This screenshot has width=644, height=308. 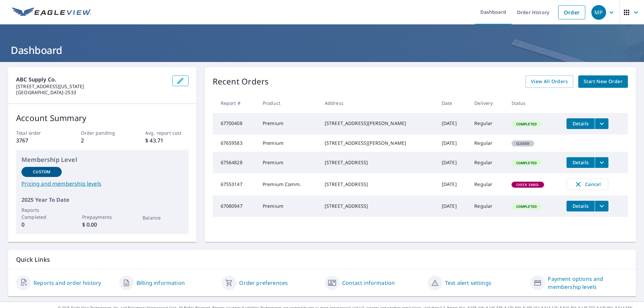 What do you see at coordinates (587, 184) in the screenshot?
I see `button: Cancel` at bounding box center [587, 184].